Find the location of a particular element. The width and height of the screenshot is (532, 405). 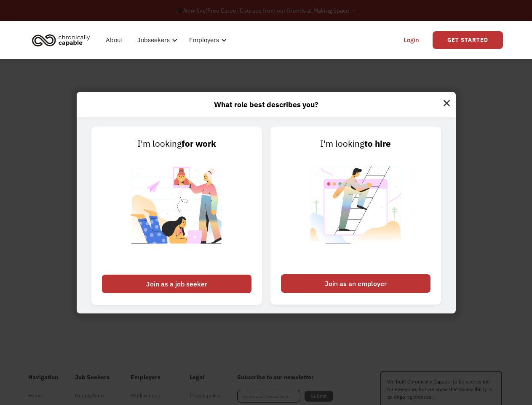

img: Chronically Capable logo is located at coordinates (61, 40).